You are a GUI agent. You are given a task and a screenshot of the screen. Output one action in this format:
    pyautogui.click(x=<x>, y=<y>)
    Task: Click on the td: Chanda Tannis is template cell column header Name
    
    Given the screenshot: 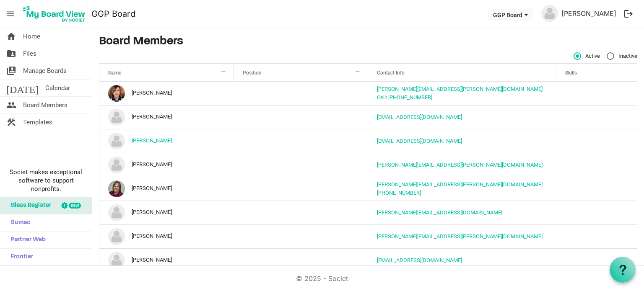 What is the action you would take?
    pyautogui.click(x=166, y=117)
    